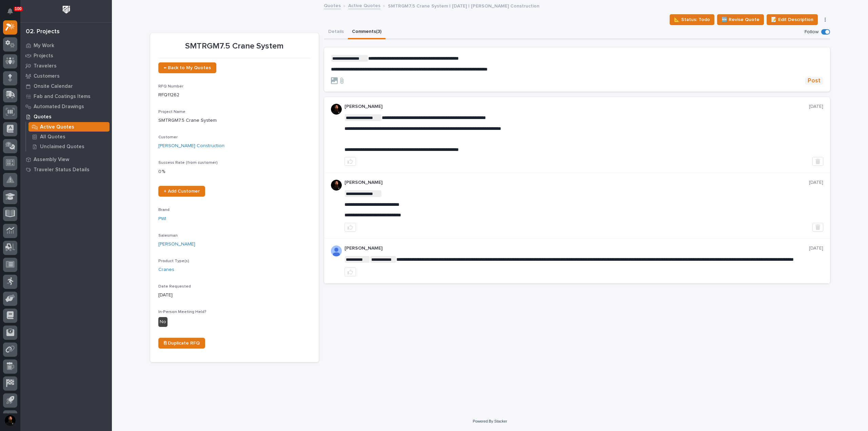  What do you see at coordinates (42, 117) in the screenshot?
I see `p: Quotes` at bounding box center [42, 117].